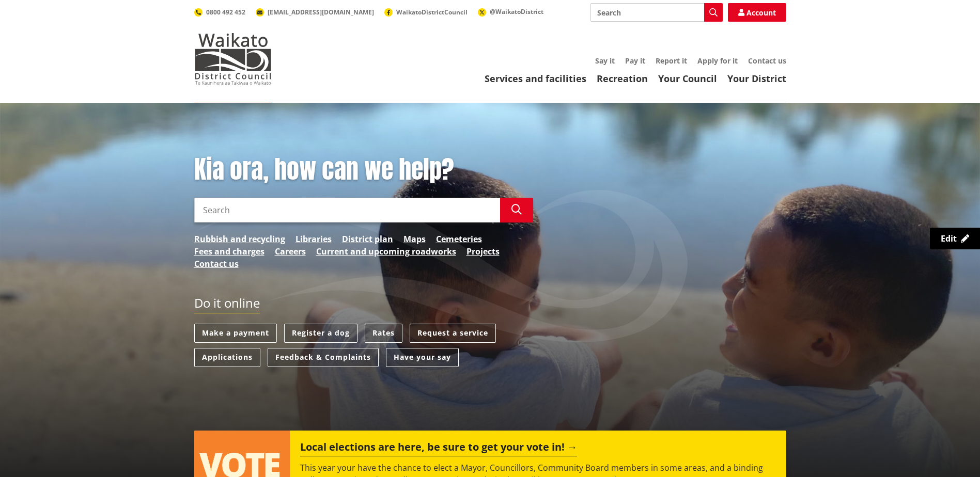 This screenshot has width=980, height=477. Describe the element at coordinates (517, 11) in the screenshot. I see `span: @WaikatoDistrict` at that location.